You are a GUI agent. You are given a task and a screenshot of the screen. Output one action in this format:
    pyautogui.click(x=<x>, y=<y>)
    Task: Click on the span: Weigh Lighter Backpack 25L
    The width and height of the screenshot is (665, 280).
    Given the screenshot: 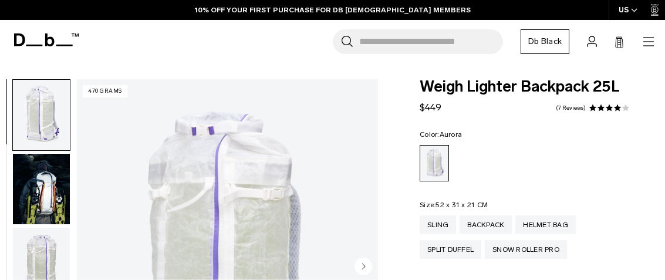 What is the action you would take?
    pyautogui.click(x=524, y=87)
    